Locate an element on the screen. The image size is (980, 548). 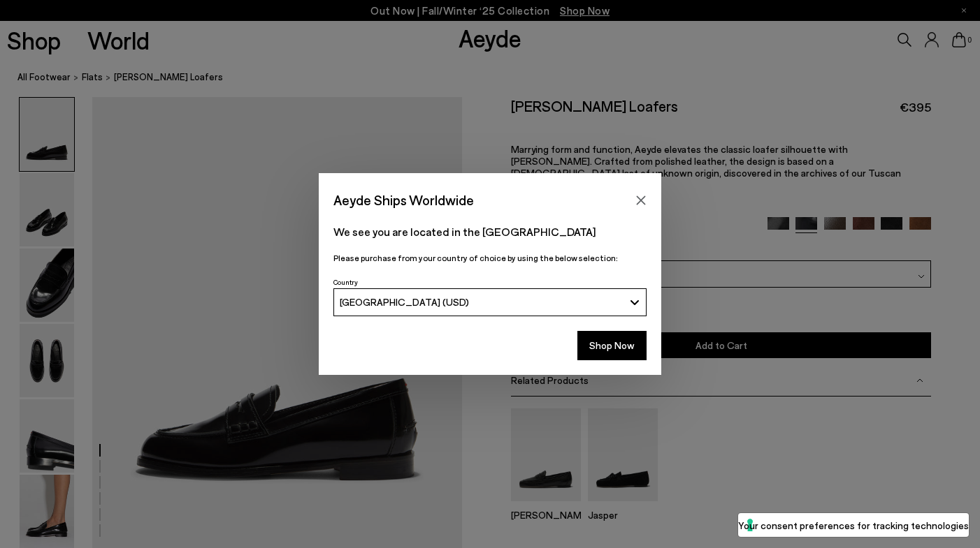
label: Your consent preferences for tracking technologies is located at coordinates (853, 525).